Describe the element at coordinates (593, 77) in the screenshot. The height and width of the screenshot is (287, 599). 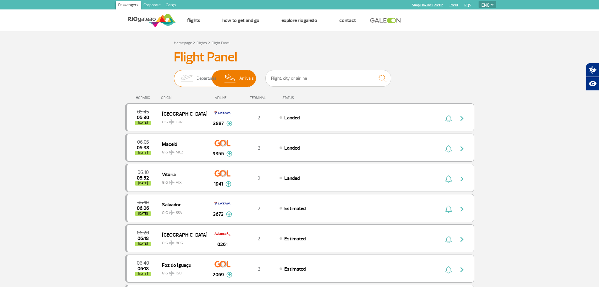
I see `div: Plugin de acessibilidade da Hand Talk.` at that location.